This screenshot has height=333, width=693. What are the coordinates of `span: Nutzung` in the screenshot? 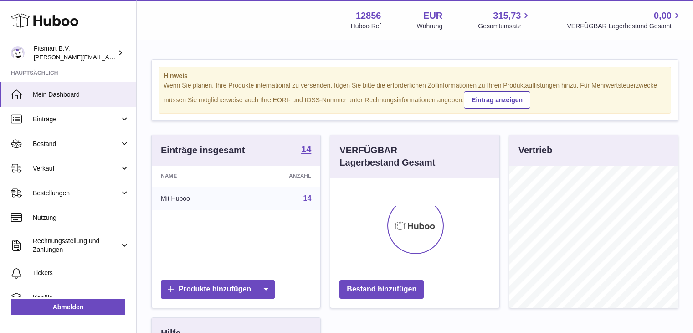 It's located at (81, 217).